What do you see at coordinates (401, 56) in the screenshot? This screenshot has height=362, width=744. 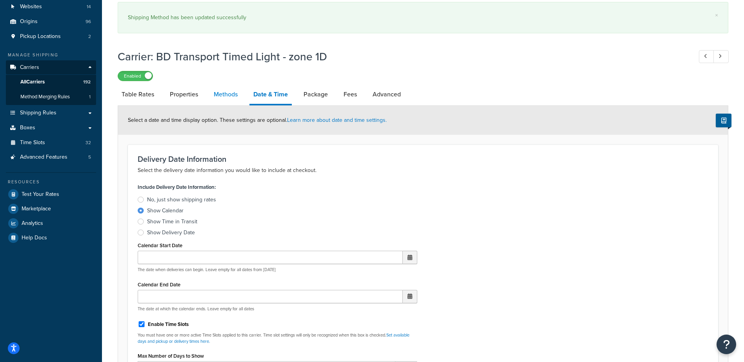 I see `h1: Carrier: BD Transport Timed Light - zone 1D` at bounding box center [401, 56].